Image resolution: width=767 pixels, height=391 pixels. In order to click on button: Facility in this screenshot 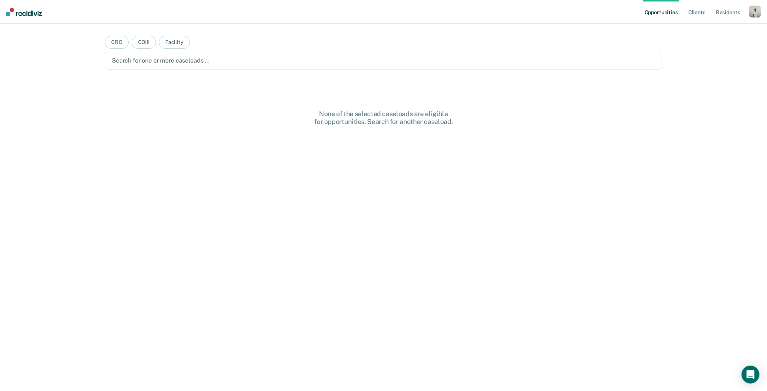, I will do `click(174, 42)`.